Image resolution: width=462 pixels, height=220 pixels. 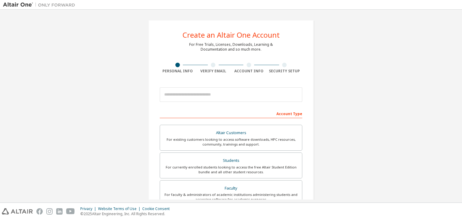 What do you see at coordinates (127, 213) in the screenshot?
I see `p: © 2025 Altair Engineering, Inc. All Rights Reserved.` at bounding box center [127, 213].